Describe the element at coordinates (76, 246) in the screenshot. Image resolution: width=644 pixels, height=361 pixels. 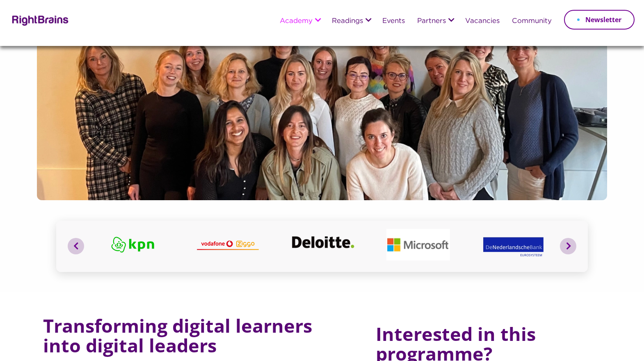
I see `button: Previous` at that location.